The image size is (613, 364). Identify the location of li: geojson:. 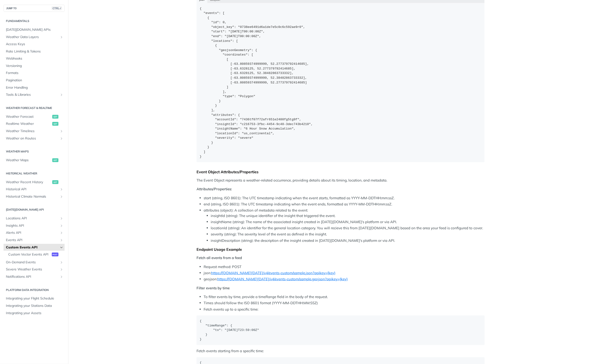
(344, 279).